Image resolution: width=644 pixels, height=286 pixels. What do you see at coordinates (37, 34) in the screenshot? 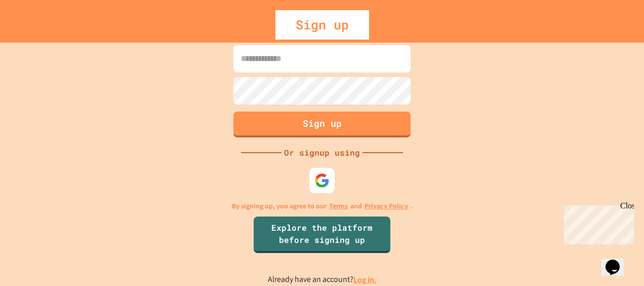
I see `div: Chat with us now!Close` at bounding box center [37, 34].